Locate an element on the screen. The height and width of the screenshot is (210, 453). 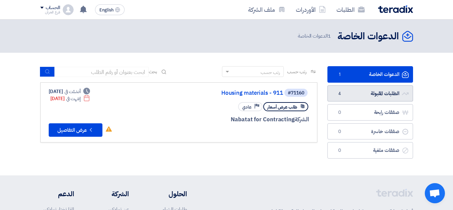
span: الشركة is located at coordinates (301, 119).